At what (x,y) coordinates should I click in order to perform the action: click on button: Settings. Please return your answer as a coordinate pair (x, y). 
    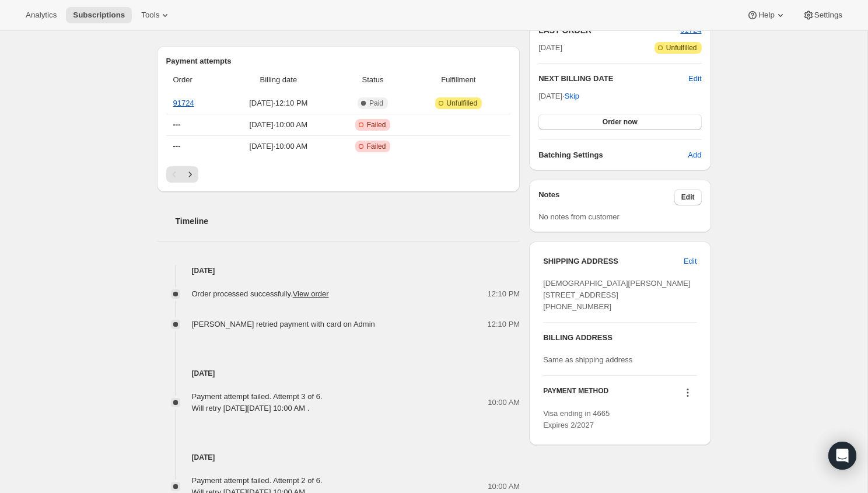
    Looking at the image, I should click on (823, 15).